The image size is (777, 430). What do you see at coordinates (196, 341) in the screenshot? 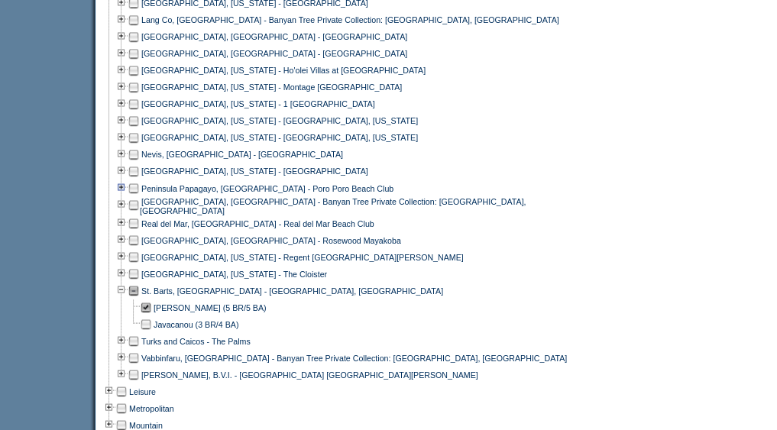
I see `a: Turks and Caicos - The Palms` at bounding box center [196, 341].